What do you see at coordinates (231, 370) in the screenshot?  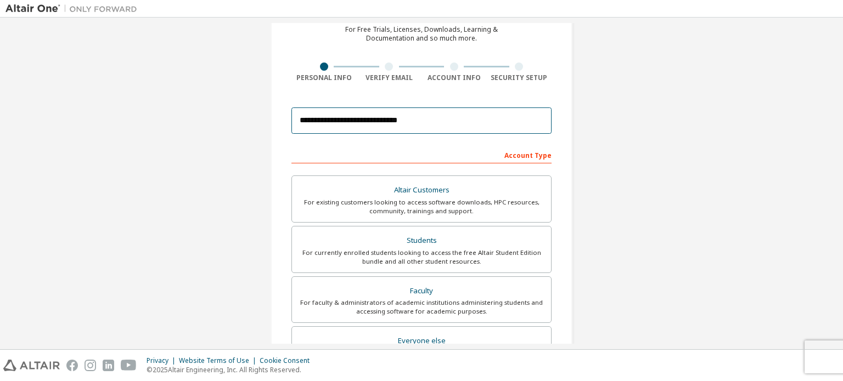 I see `p: © 2025 Altair Engineering, Inc. All Rights Reserved.` at bounding box center [231, 370].